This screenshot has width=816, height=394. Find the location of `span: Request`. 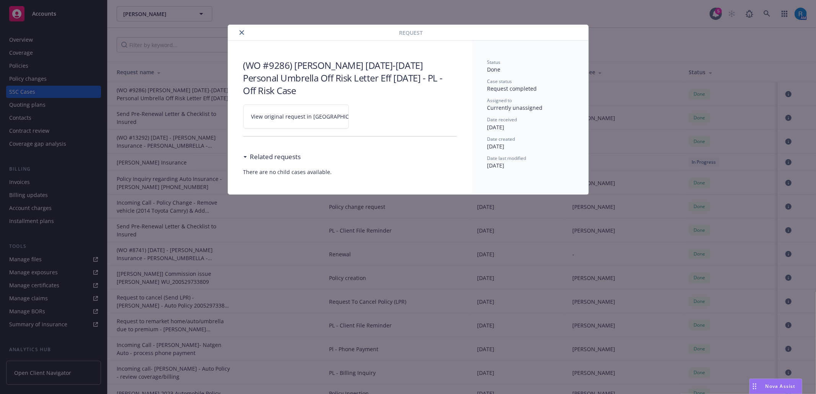

span: Request is located at coordinates (411, 33).